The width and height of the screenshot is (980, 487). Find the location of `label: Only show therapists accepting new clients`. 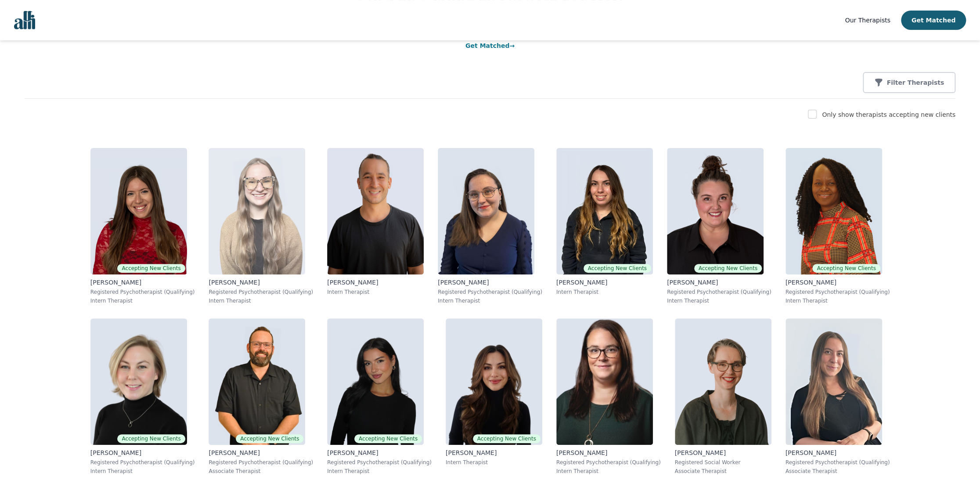

label: Only show therapists accepting new clients is located at coordinates (888, 115).